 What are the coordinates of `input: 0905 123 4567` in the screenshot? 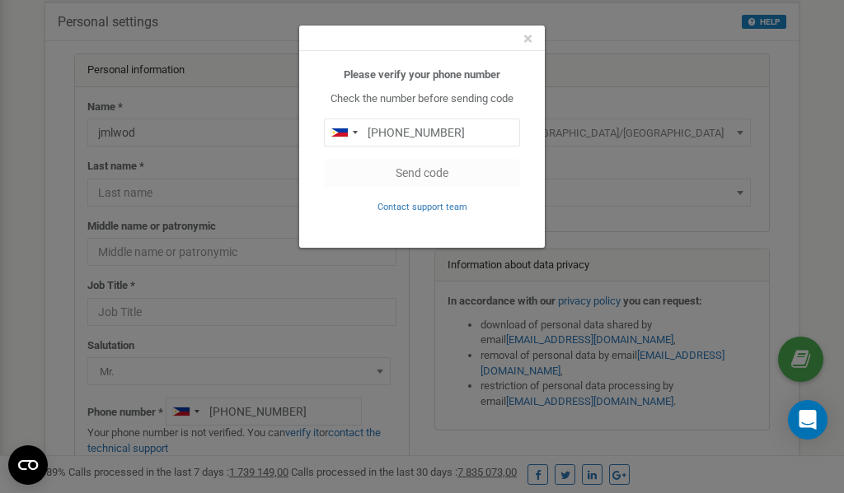 It's located at (422, 133).